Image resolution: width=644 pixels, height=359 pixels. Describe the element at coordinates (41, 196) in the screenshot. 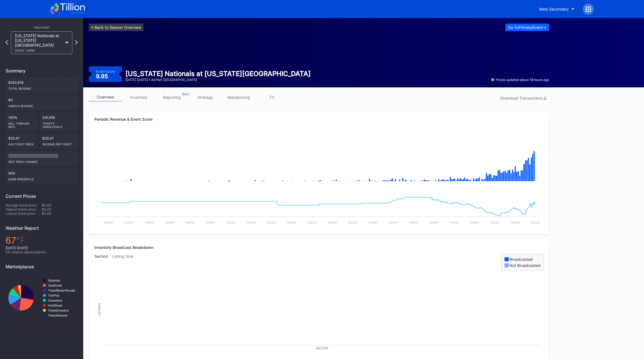

I see `div: Current Prices` at that location.